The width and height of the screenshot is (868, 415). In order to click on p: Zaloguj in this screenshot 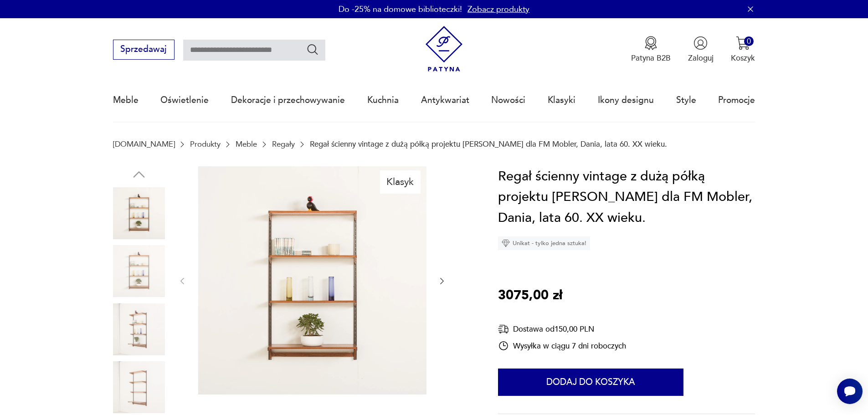, I will do `click(701, 58)`.